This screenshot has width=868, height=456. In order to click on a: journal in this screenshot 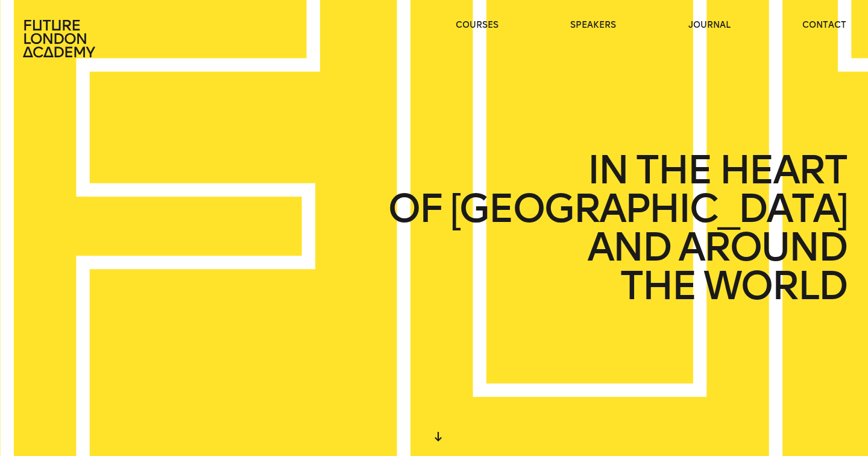, I will do `click(709, 26)`.